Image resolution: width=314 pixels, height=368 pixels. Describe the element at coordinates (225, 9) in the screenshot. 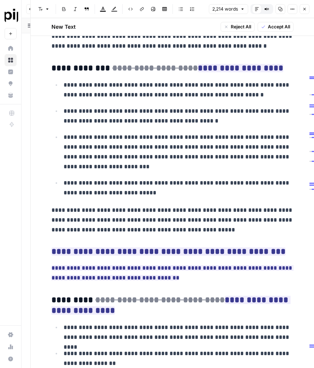

I see `span: 2,214 words` at that location.